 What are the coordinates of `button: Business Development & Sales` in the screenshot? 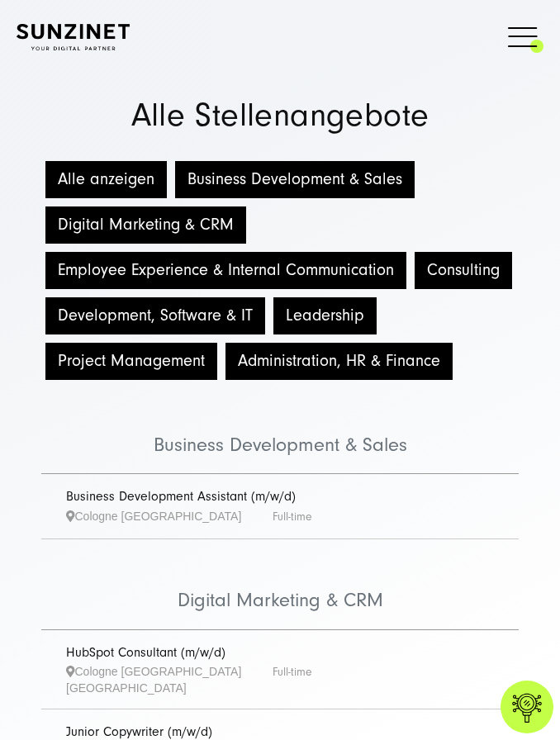 It's located at (295, 179).